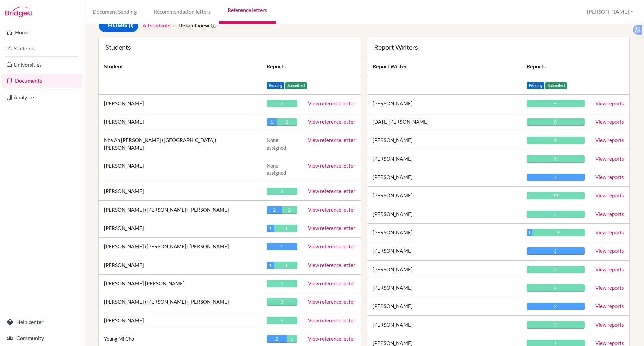 The width and height of the screenshot is (644, 346). Describe the element at coordinates (555, 122) in the screenshot. I see `div: 8` at that location.